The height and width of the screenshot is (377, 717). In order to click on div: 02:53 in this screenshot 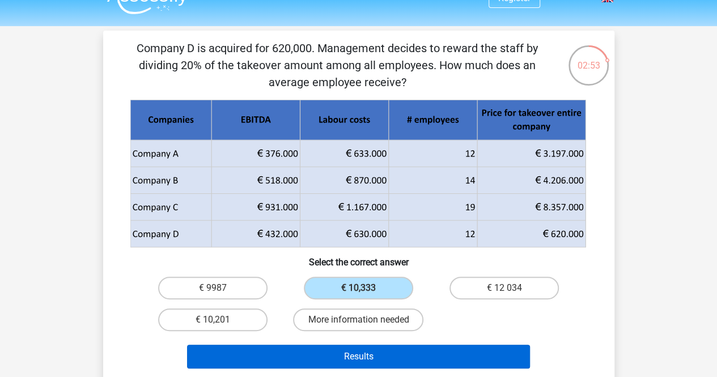, I will do `click(589, 58)`.